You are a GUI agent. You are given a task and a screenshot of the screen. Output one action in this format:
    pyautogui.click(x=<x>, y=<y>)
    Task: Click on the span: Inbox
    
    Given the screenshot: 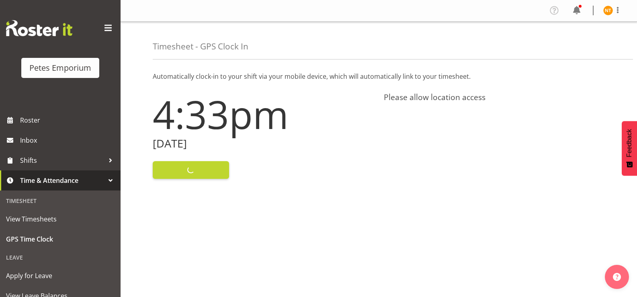 What is the action you would take?
    pyautogui.click(x=68, y=140)
    